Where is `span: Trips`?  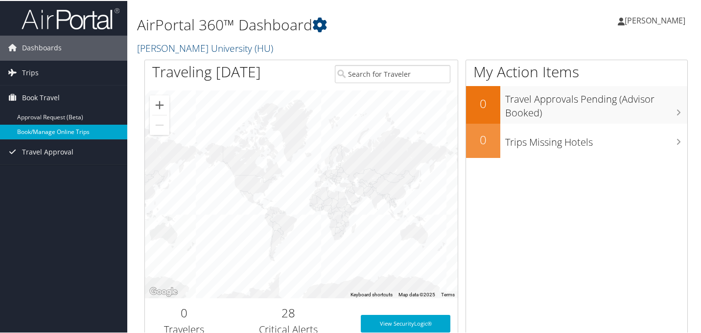 span: Trips is located at coordinates (30, 72).